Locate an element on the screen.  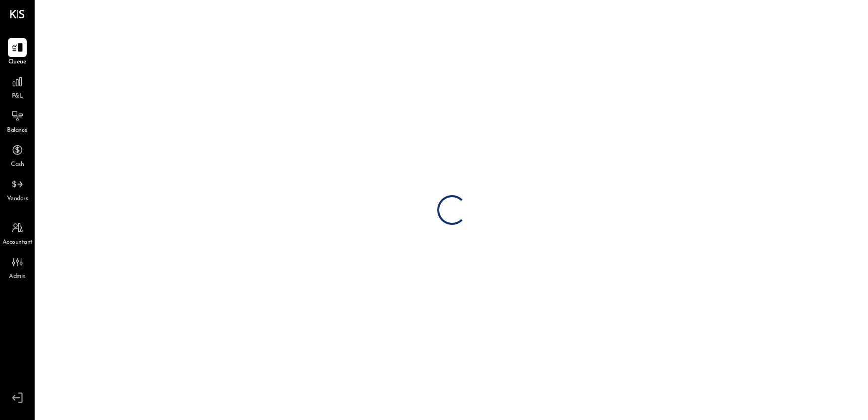
span: Vendors is located at coordinates (17, 199).